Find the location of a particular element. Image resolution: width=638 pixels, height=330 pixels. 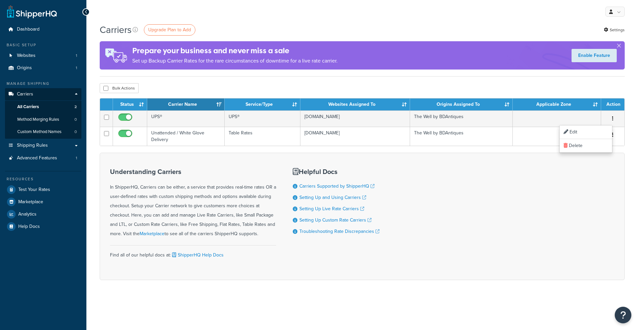

a: All Carriers 2 is located at coordinates (43, 107).